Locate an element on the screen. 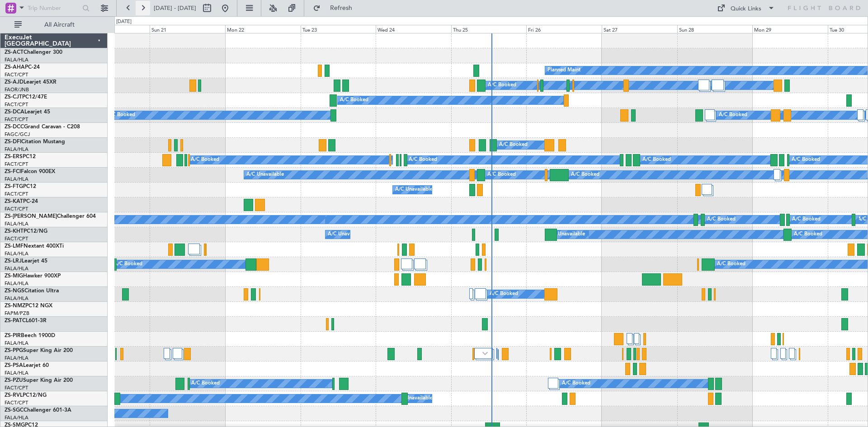  div: Wed 24 is located at coordinates (414, 29).